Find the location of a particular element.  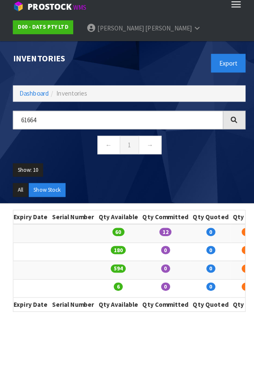

strong: D00 - DATS PTY LTD is located at coordinates (42, 32).